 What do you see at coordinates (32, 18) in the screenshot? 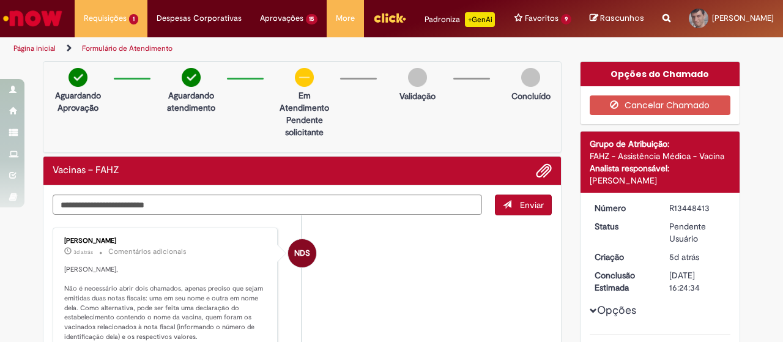
I see `img: ServiceNow` at bounding box center [32, 18].